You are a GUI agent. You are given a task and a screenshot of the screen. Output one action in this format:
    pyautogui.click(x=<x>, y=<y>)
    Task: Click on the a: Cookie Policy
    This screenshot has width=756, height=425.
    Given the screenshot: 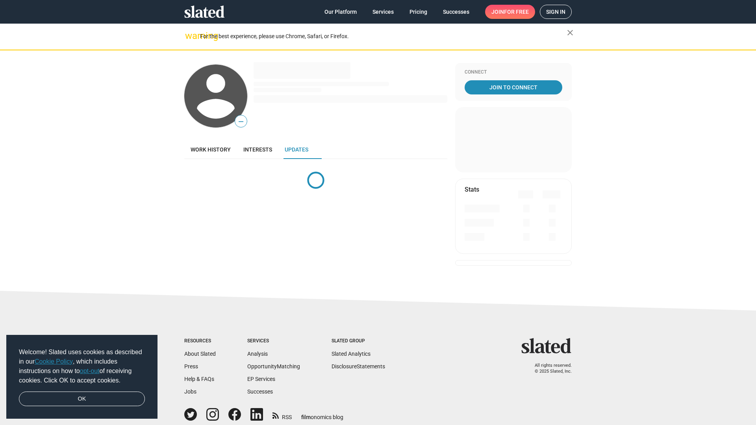 What is the action you would take?
    pyautogui.click(x=54, y=362)
    